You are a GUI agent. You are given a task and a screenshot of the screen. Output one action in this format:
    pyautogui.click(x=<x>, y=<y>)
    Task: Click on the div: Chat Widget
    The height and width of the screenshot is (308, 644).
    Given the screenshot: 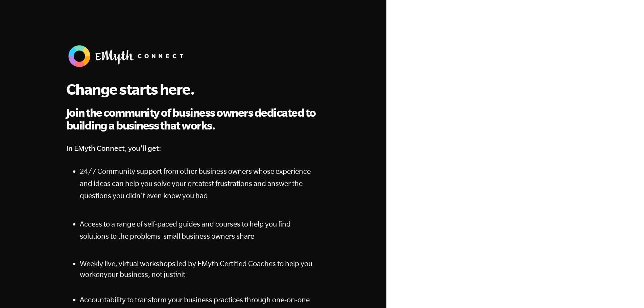 What is the action you would take?
    pyautogui.click(x=627, y=292)
    